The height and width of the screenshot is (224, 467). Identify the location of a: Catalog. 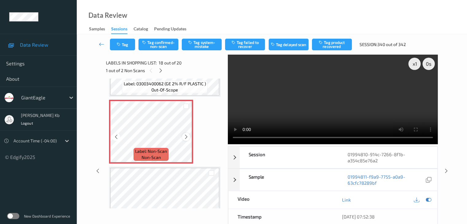
(144, 29).